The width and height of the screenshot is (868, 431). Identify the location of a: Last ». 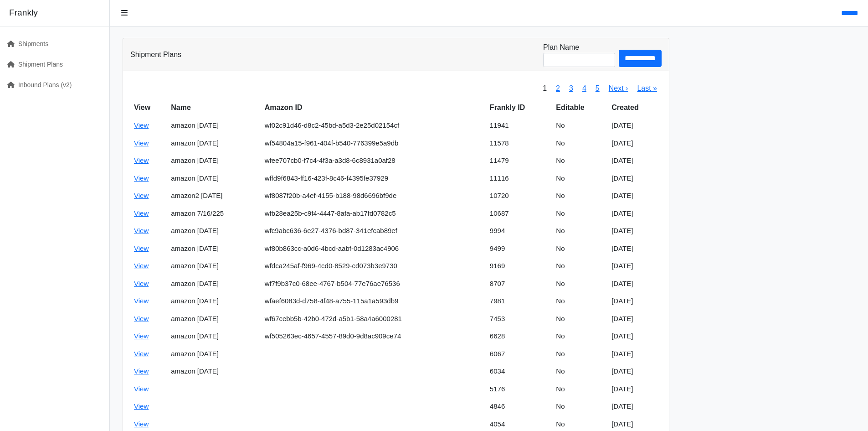
(647, 88).